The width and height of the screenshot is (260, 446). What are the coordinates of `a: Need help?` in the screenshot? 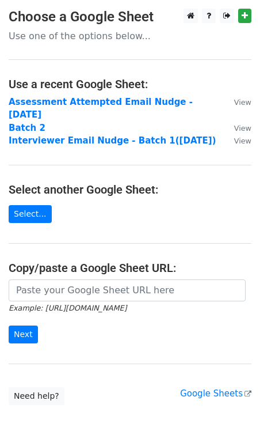 It's located at (36, 396).